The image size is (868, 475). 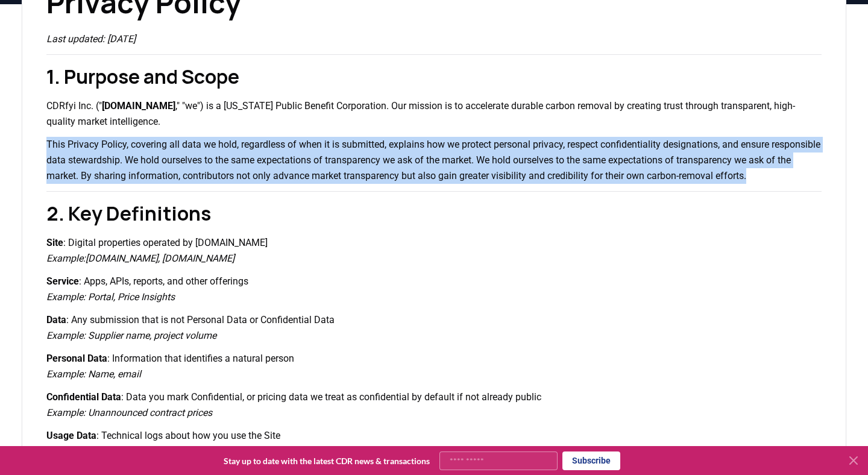 What do you see at coordinates (434, 76) in the screenshot?
I see `h2: 1. Purpose and Scope` at bounding box center [434, 76].